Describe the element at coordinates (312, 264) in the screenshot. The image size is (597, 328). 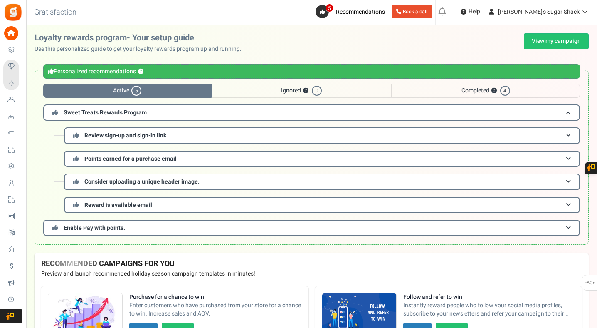
I see `h4: RECOMMENDED CAMPAIGNS FOR YOU` at that location.